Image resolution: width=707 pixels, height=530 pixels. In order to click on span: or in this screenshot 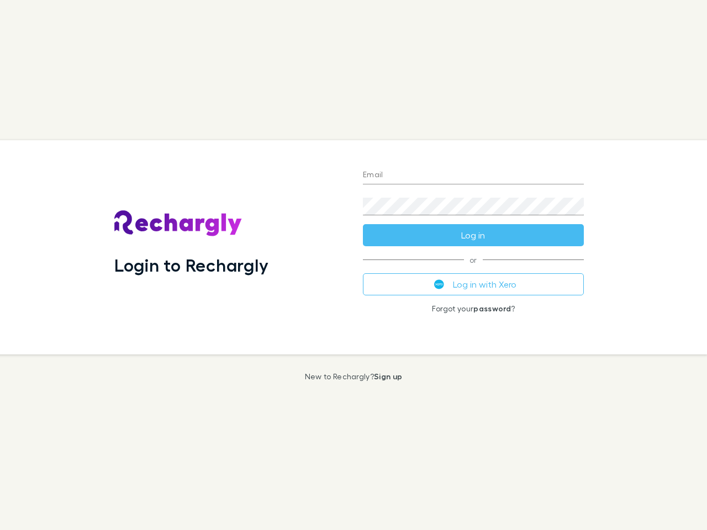, I will do `click(473, 260)`.